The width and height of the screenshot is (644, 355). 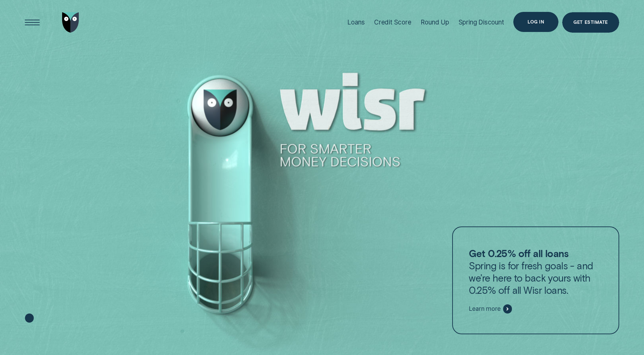 I want to click on a: Get 0.25% off all loansSpring is for fresh goals - and we’re here to back yours with 0.25% off al..., so click(x=536, y=280).